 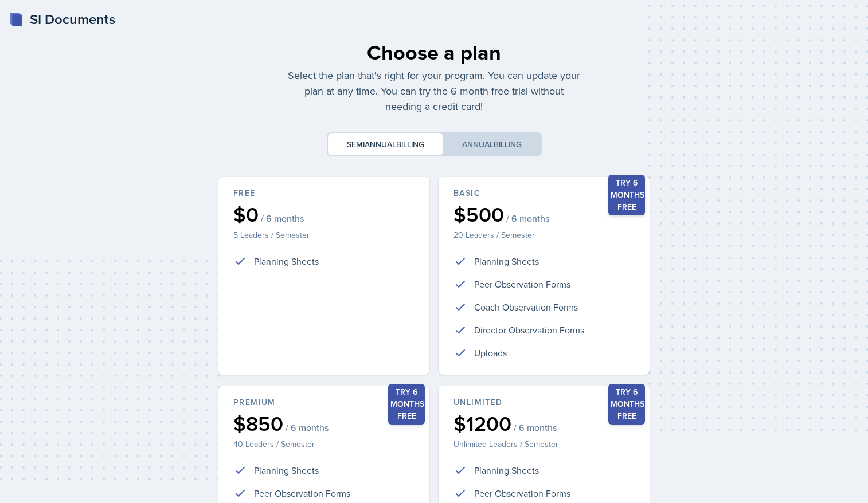 What do you see at coordinates (544, 193) in the screenshot?
I see `div: Basic` at bounding box center [544, 193].